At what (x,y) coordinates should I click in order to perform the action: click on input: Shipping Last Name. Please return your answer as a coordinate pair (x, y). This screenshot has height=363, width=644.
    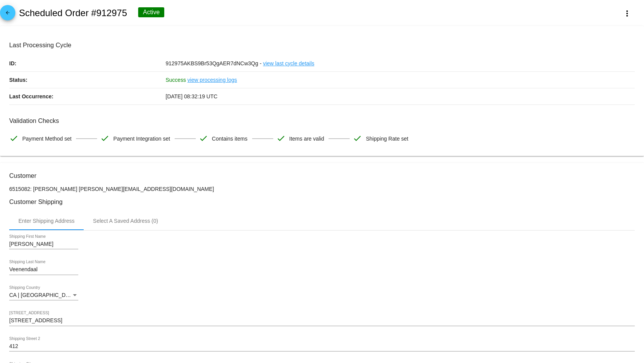
    Looking at the image, I should click on (44, 270).